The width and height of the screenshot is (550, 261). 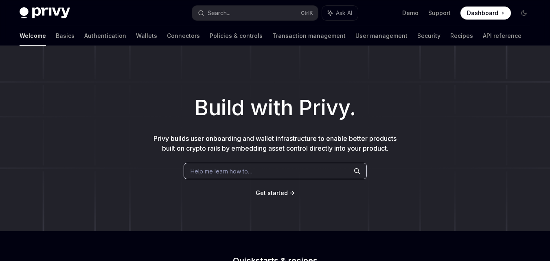 What do you see at coordinates (147, 36) in the screenshot?
I see `a: Wallets` at bounding box center [147, 36].